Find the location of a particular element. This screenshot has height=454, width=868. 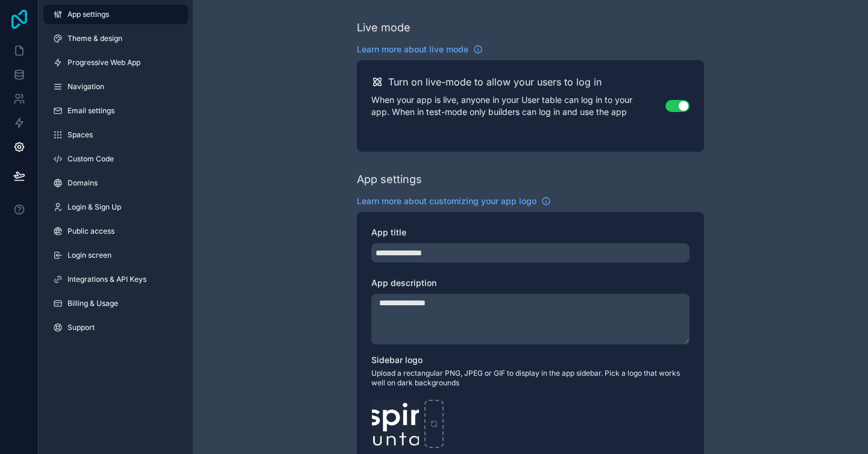

div: App settings is located at coordinates (389, 179).